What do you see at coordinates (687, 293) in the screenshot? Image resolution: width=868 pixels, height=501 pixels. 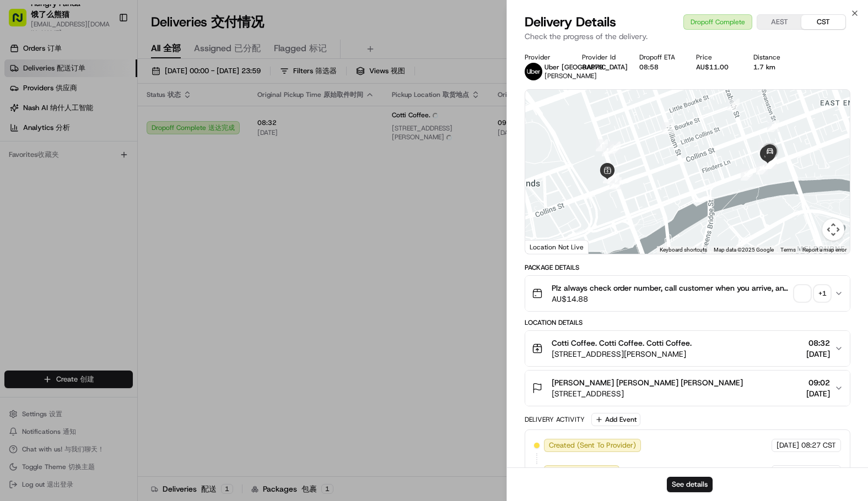 I see `button: Plz always check order number, call customer when you arrive, any delivery issues, Contact WhatsA...` at bounding box center [687, 293].